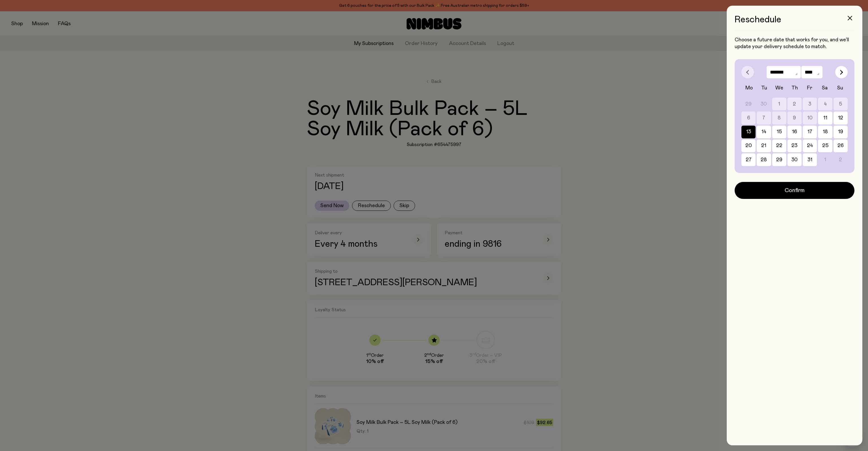  Describe the element at coordinates (810, 118) in the screenshot. I see `button: 10` at that location.